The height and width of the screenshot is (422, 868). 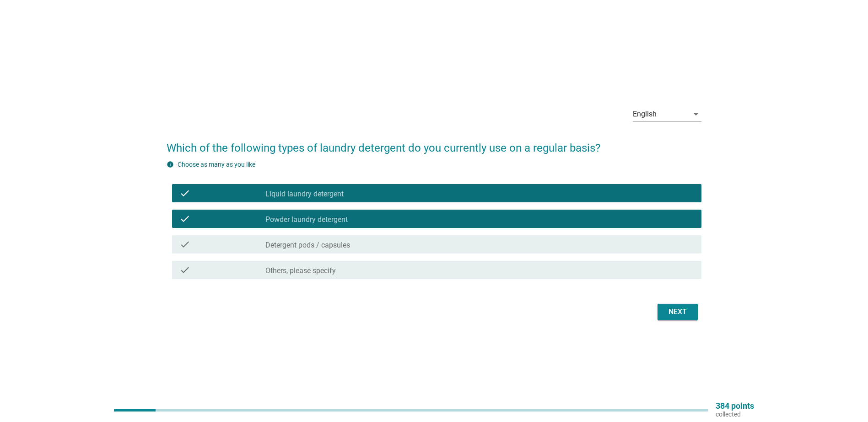 I want to click on label: Liquid laundry detergent, so click(x=304, y=194).